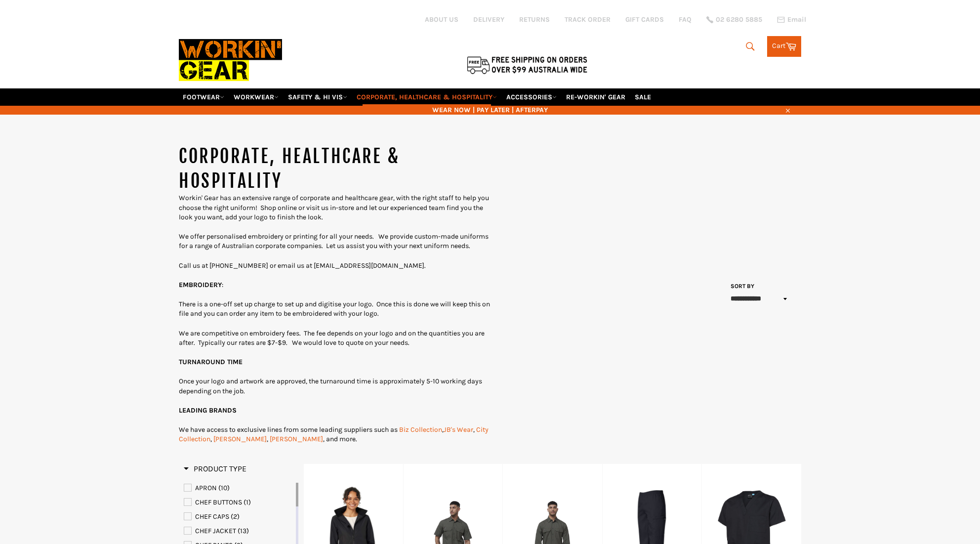 The height and width of the screenshot is (544, 980). What do you see at coordinates (207, 410) in the screenshot?
I see `strong: LEADING BRANDS` at bounding box center [207, 410].